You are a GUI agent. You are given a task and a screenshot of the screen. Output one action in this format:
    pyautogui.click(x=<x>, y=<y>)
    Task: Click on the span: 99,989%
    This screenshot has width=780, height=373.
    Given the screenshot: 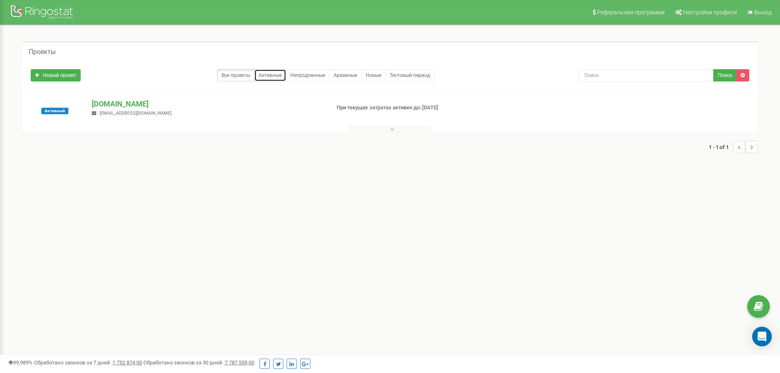 What is the action you would take?
    pyautogui.click(x=20, y=363)
    